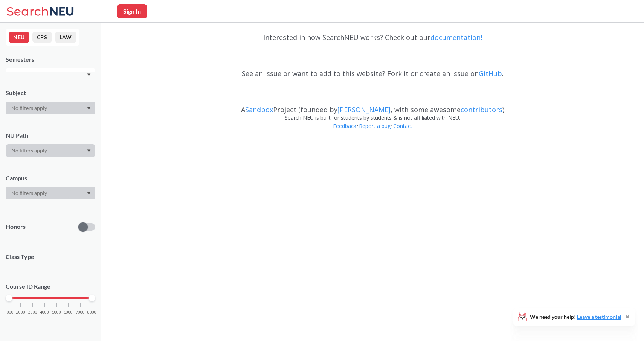 The width and height of the screenshot is (644, 341). What do you see at coordinates (15, 226) in the screenshot?
I see `p: Honors` at bounding box center [15, 226].